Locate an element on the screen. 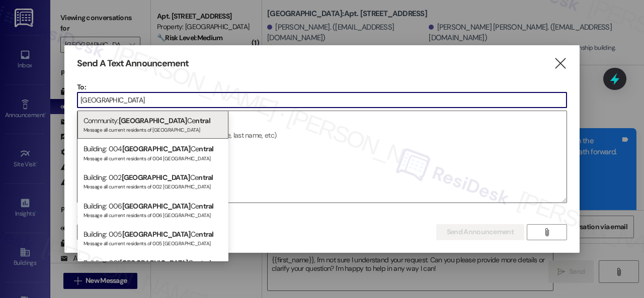 This screenshot has height=298, width=644. p: To: is located at coordinates (322, 87).